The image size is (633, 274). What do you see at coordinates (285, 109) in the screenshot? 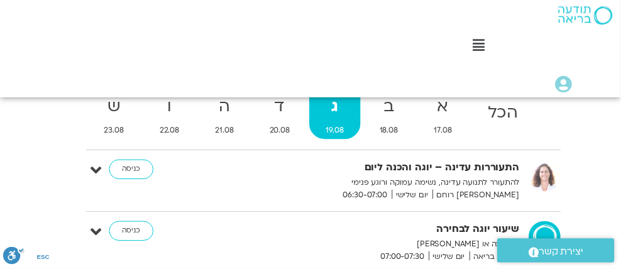
I see `strong: ד` at bounding box center [285, 109].